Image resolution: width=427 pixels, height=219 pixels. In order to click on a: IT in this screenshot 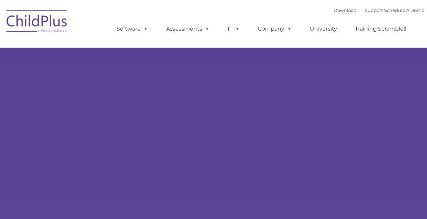, I will do `click(234, 29)`.